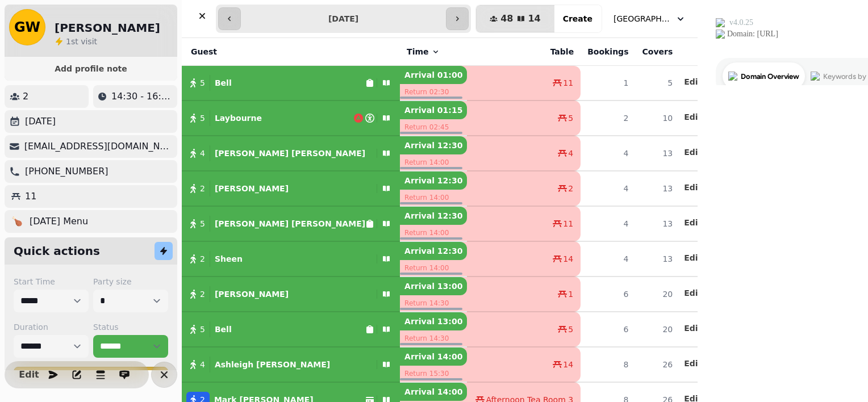  What do you see at coordinates (608, 118) in the screenshot?
I see `td: 2` at bounding box center [608, 118].